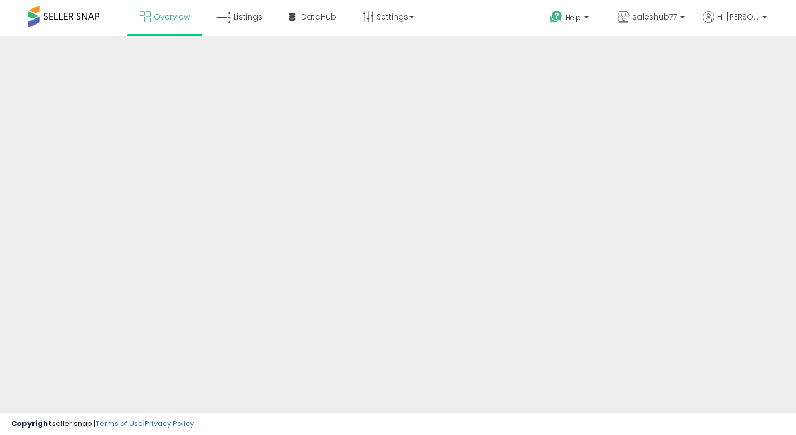 The width and height of the screenshot is (796, 435). What do you see at coordinates (248, 17) in the screenshot?
I see `span: Listings` at bounding box center [248, 17].